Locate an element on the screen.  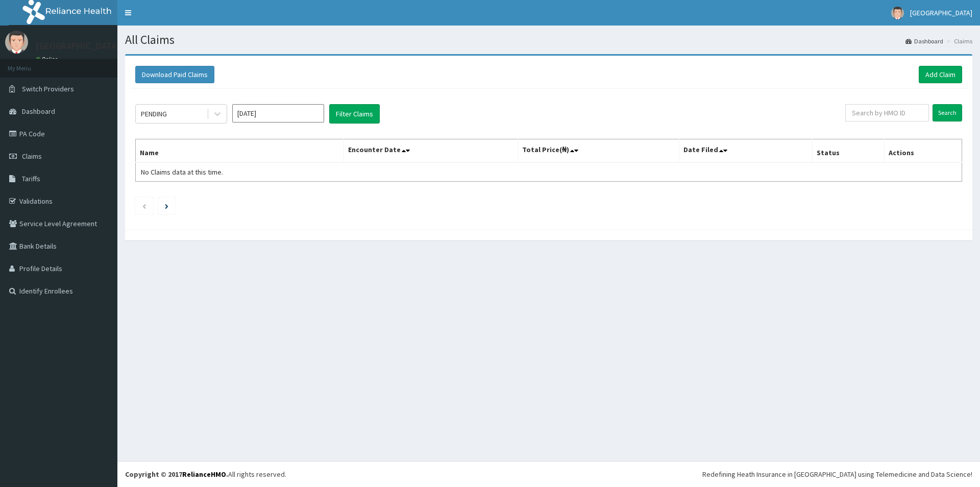
th: Date Filed is located at coordinates (745, 151).